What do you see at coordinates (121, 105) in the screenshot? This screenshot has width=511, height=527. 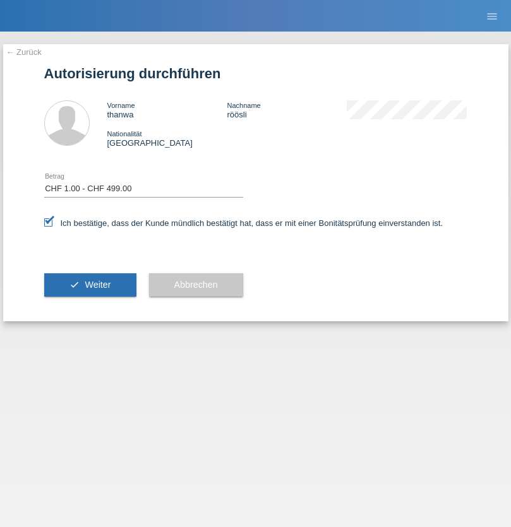 I see `span: Vorname` at bounding box center [121, 105].